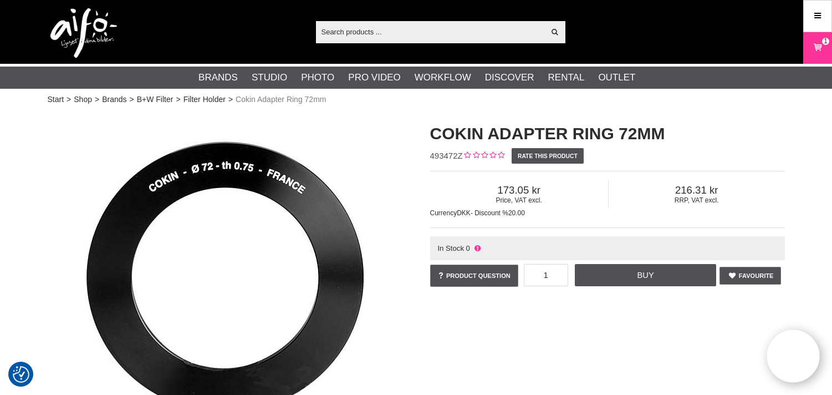 The height and width of the screenshot is (395, 832). Describe the element at coordinates (374, 78) in the screenshot. I see `a: Pro Video` at that location.